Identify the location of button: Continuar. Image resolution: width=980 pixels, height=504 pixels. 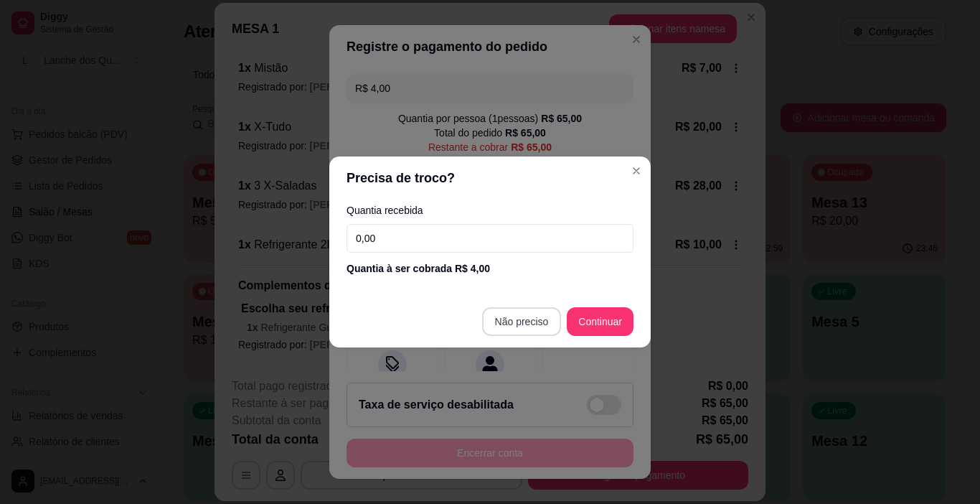
(600, 321).